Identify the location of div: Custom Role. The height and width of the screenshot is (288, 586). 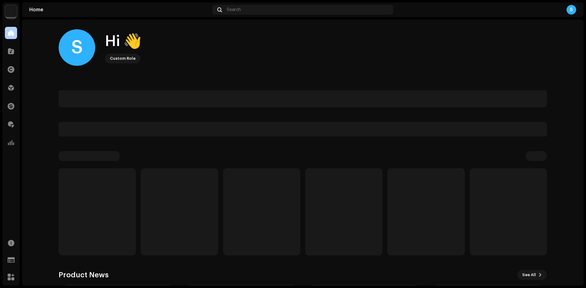
(123, 59).